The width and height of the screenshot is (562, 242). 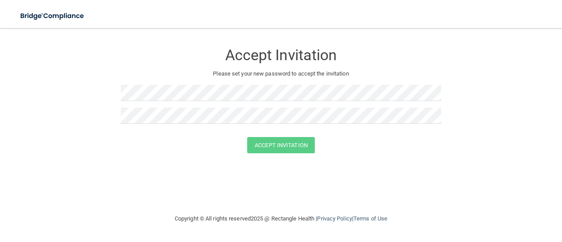 I want to click on p: Please set your new password to accept the invitation, so click(x=281, y=74).